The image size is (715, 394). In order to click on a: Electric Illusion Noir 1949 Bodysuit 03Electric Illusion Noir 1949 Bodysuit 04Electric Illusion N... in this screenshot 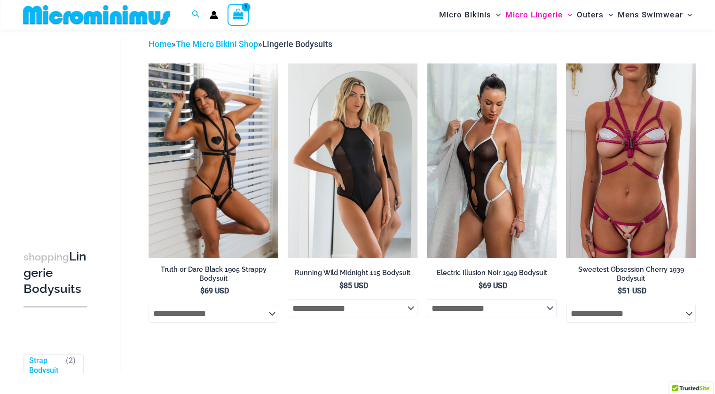, I will do `click(492, 161)`.